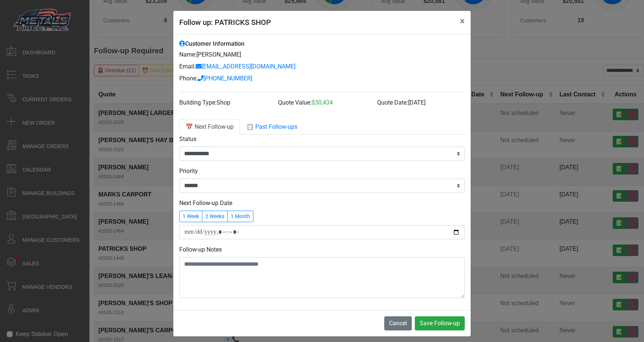  What do you see at coordinates (225, 22) in the screenshot?
I see `h5: Follow up: PATRICKS SHOP` at bounding box center [225, 22].